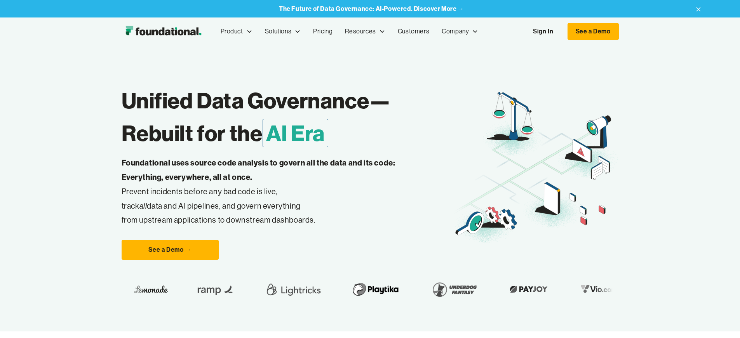 The width and height of the screenshot is (740, 338). I want to click on strong: Foundational uses source code analysis to govern all the data and its code: Everything, everywher..., so click(258, 170).